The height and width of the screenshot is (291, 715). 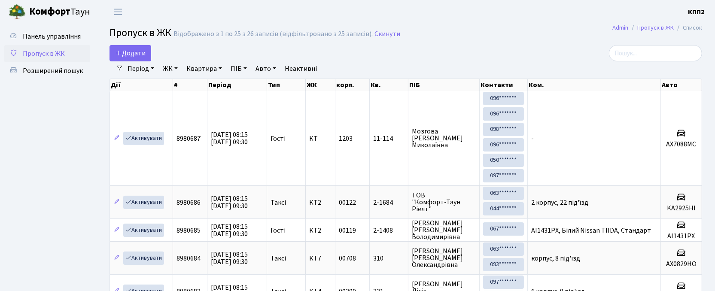 What do you see at coordinates (52, 37) in the screenshot?
I see `span: Панель управління` at bounding box center [52, 37].